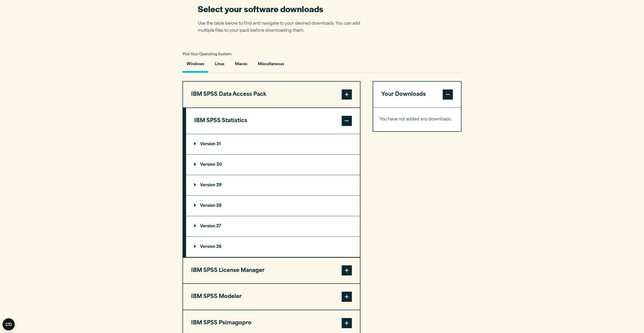 The width and height of the screenshot is (644, 333). What do you see at coordinates (417, 94) in the screenshot?
I see `button: Your Downloads` at bounding box center [417, 94].